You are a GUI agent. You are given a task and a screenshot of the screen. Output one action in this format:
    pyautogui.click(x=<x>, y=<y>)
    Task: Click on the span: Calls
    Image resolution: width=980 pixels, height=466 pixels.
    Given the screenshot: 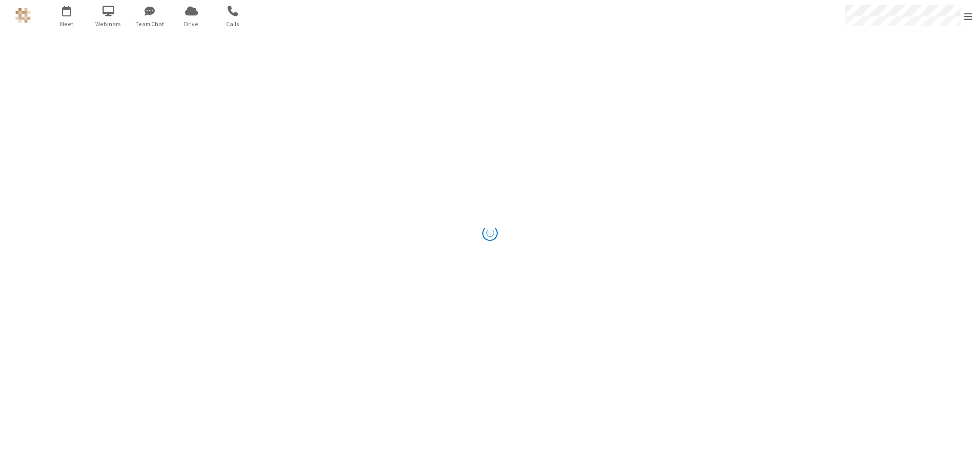 What is the action you would take?
    pyautogui.click(x=233, y=24)
    